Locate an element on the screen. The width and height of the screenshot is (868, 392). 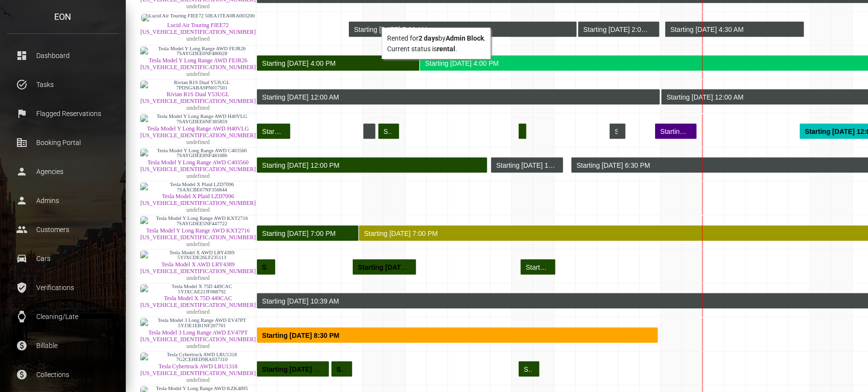
td: Tesla Model X Plaid LZD7096 7SAXCBE67NF356844 undefined undefined is located at coordinates (198, 198).